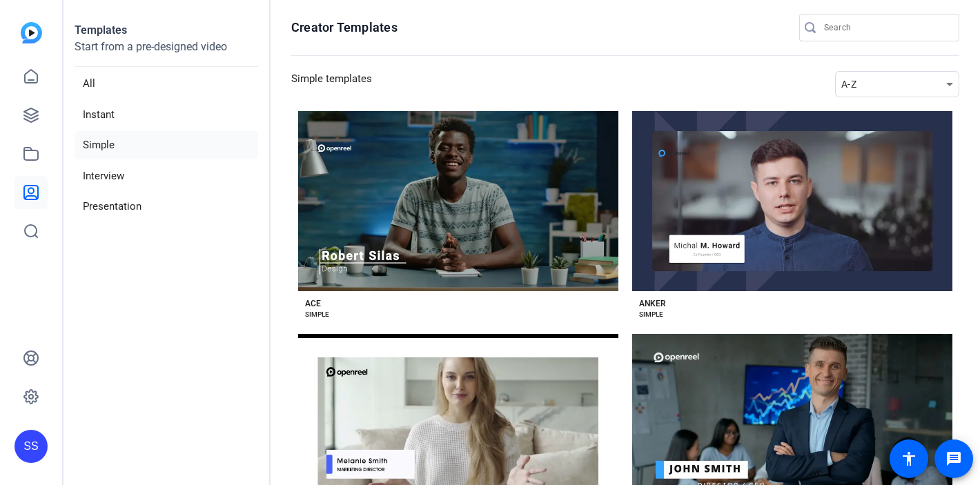 The image size is (980, 485). What do you see at coordinates (313, 303) in the screenshot?
I see `div: ACE` at bounding box center [313, 303].